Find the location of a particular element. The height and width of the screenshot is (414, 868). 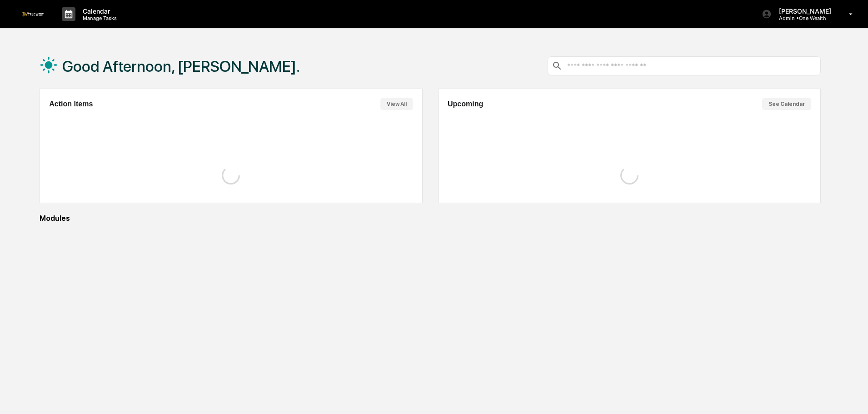

button: See Calendar is located at coordinates (787, 104).